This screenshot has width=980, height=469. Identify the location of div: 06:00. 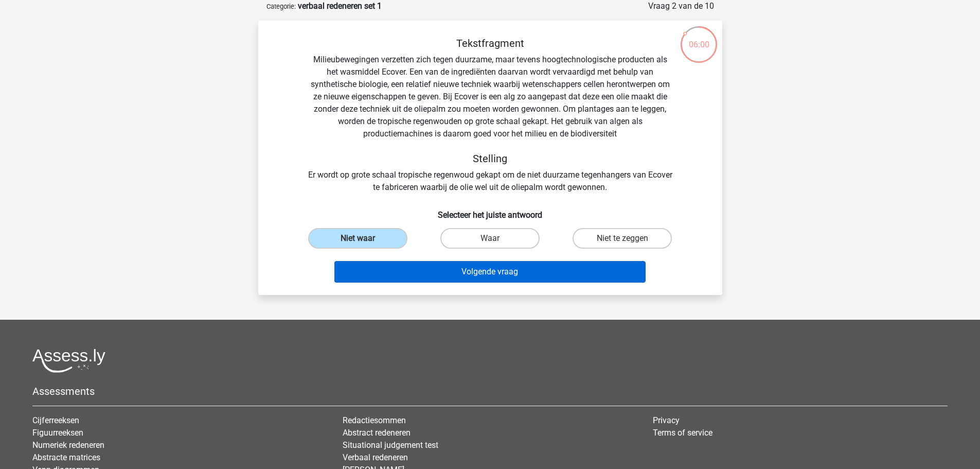
(699, 38).